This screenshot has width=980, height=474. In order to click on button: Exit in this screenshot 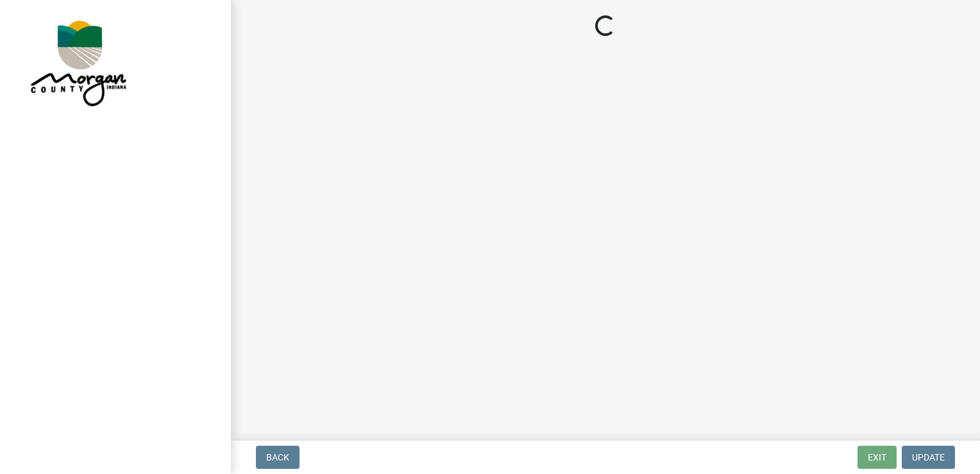, I will do `click(877, 457)`.